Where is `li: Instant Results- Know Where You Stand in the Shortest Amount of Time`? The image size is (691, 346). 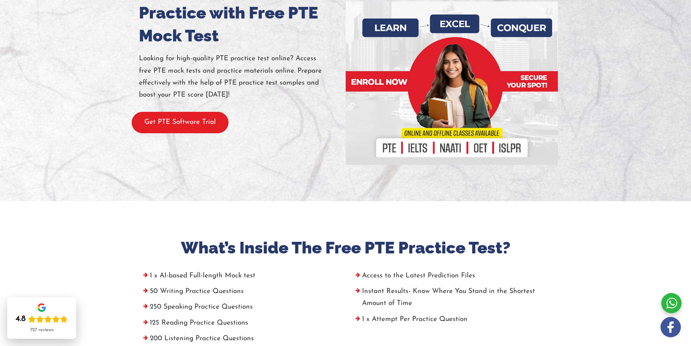 li: Instant Results- Know Where You Stand in the Shortest Amount of Time is located at coordinates (452, 299).